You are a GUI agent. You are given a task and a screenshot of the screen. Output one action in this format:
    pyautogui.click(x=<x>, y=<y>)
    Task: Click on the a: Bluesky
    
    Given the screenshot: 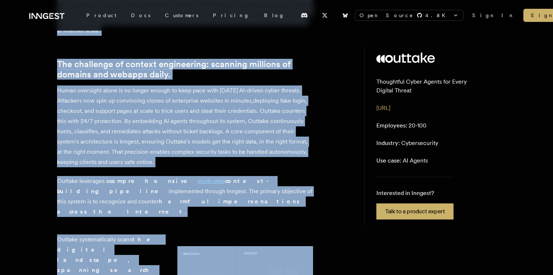 What is the action you would take?
    pyautogui.click(x=345, y=15)
    